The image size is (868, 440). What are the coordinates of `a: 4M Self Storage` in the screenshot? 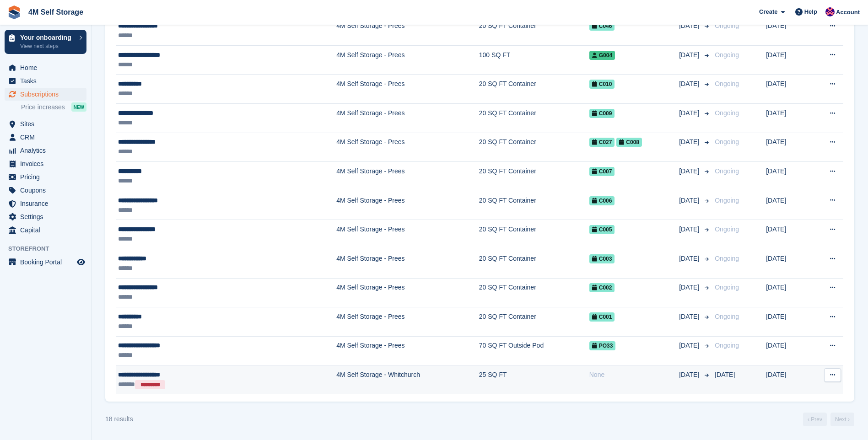 It's located at (56, 12).